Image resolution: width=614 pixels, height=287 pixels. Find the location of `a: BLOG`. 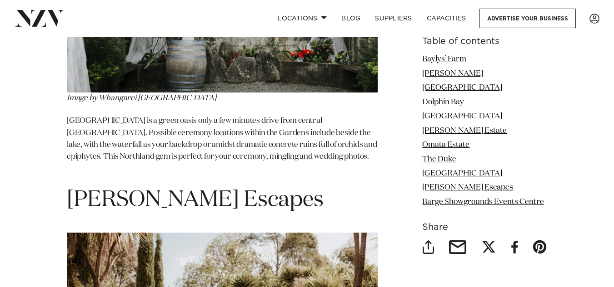

a: BLOG is located at coordinates (351, 18).